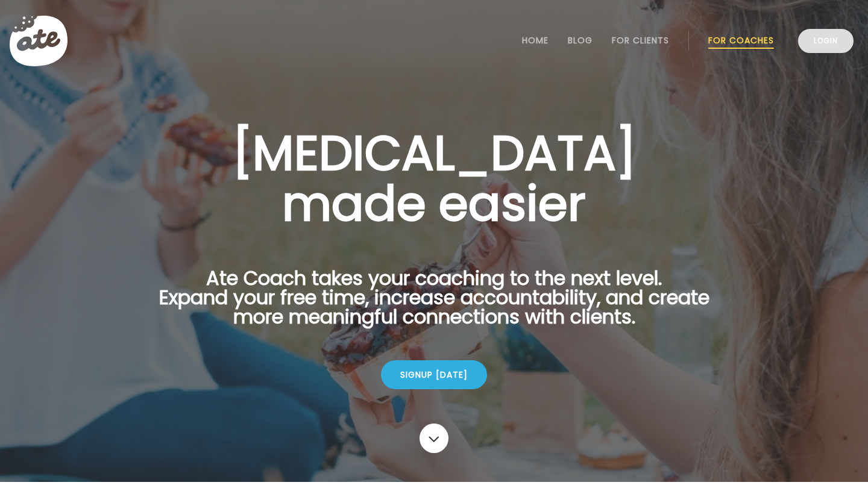  What do you see at coordinates (434, 305) in the screenshot?
I see `p: Ate Coach takes your coaching to the next level. Expand your free time, increase accountability, ...` at bounding box center [434, 305].